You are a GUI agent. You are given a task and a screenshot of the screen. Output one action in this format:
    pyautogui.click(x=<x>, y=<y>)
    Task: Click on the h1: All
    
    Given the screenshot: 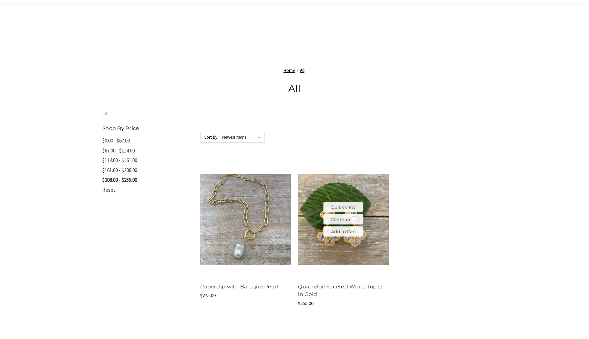 What is the action you would take?
    pyautogui.click(x=295, y=89)
    